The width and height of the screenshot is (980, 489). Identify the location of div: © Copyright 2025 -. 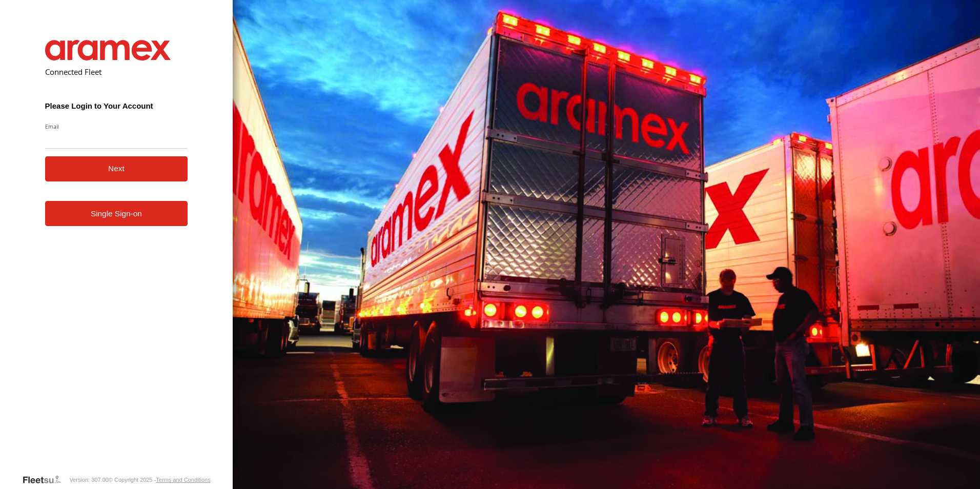
(160, 479).